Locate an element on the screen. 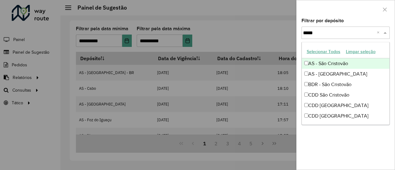 The width and height of the screenshot is (395, 170). label: Filtrar por depósito is located at coordinates (322, 21).